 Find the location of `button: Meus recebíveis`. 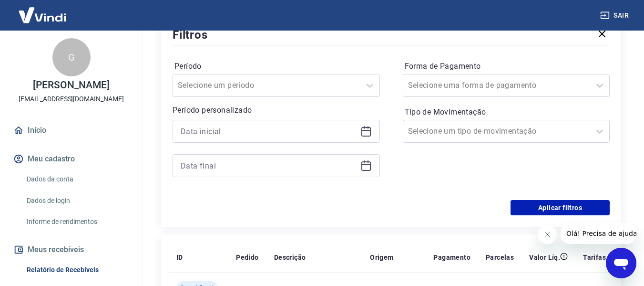

button: Meus recebíveis is located at coordinates (71, 250).